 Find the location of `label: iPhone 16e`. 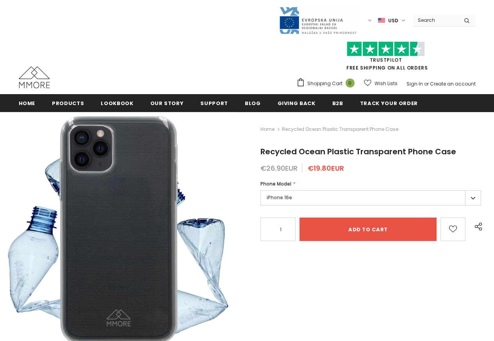

label: iPhone 16e is located at coordinates (371, 198).